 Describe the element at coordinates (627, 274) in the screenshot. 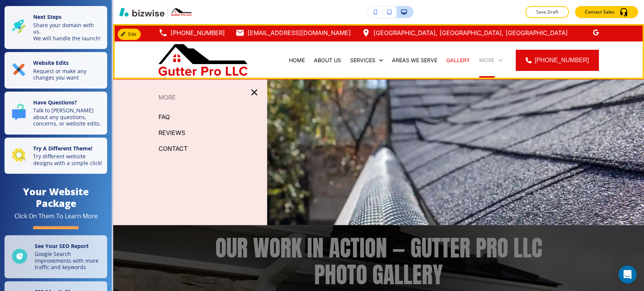

I see `div: Open Intercom Messenger` at that location.